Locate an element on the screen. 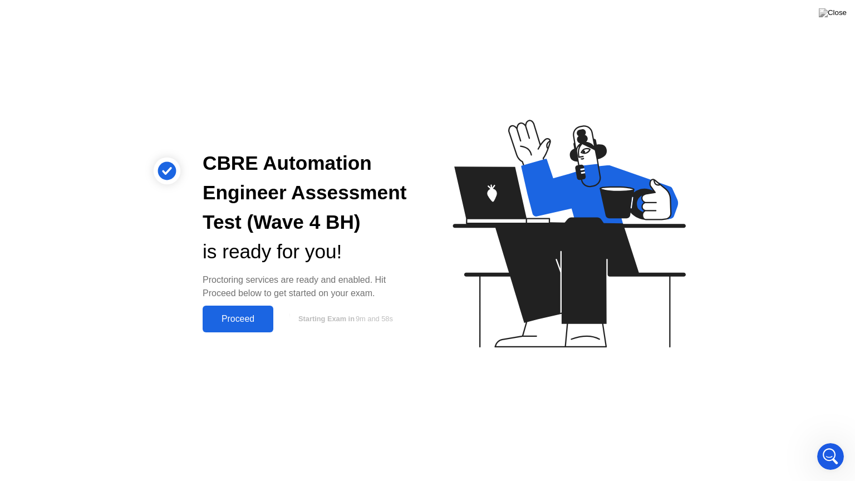  div: Close is located at coordinates (366, 14).